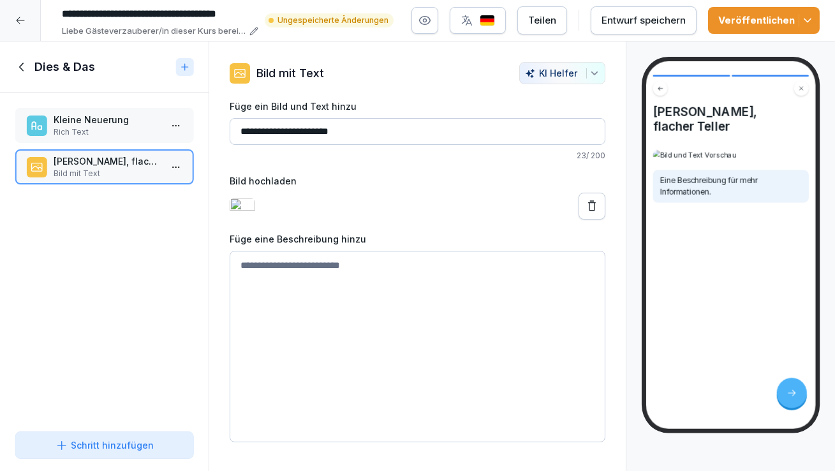 This screenshot has width=835, height=471. What do you see at coordinates (105, 445) in the screenshot?
I see `div: Schritt hinzufügen` at bounding box center [105, 445].